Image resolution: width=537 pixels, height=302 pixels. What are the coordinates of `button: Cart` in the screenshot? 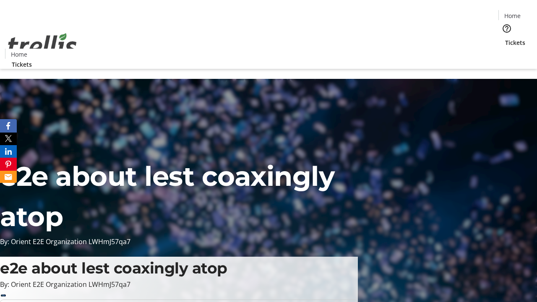 It's located at (506, 55).